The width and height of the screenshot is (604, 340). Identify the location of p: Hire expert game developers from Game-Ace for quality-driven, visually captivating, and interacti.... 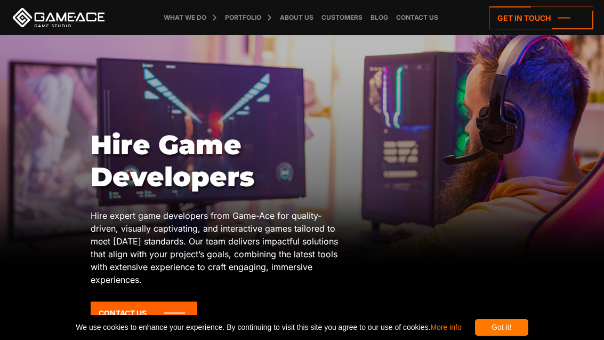
(218, 247).